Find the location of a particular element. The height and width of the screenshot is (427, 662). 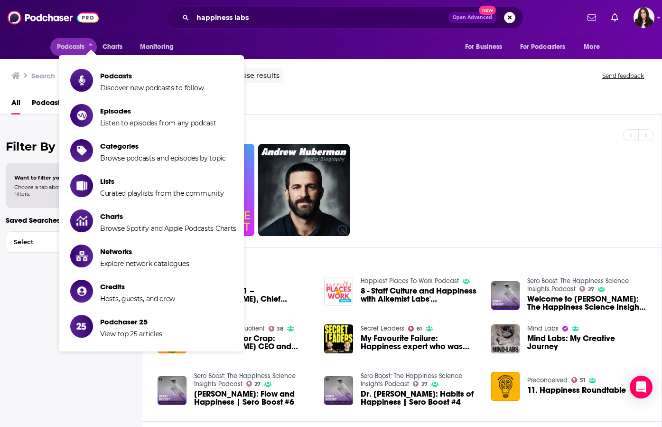

span: 38 is located at coordinates (280, 328).